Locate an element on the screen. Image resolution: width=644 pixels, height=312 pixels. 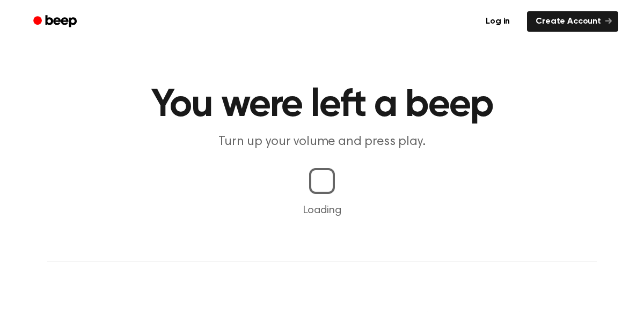
a: Create Account is located at coordinates (573, 21).